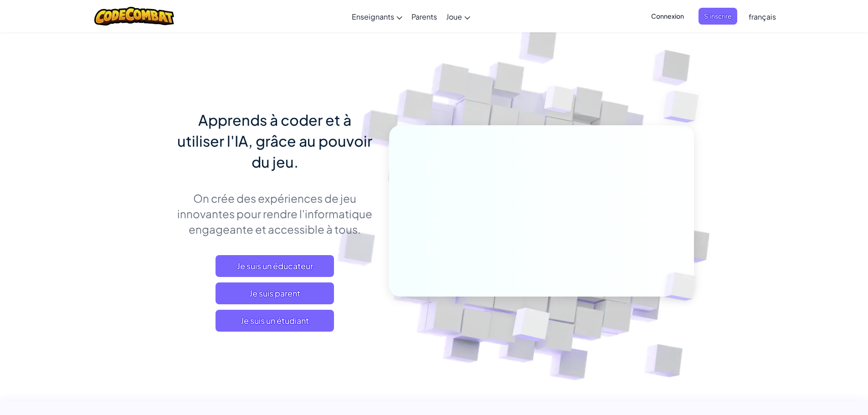 Image resolution: width=868 pixels, height=415 pixels. I want to click on button: S'inscrire, so click(718, 16).